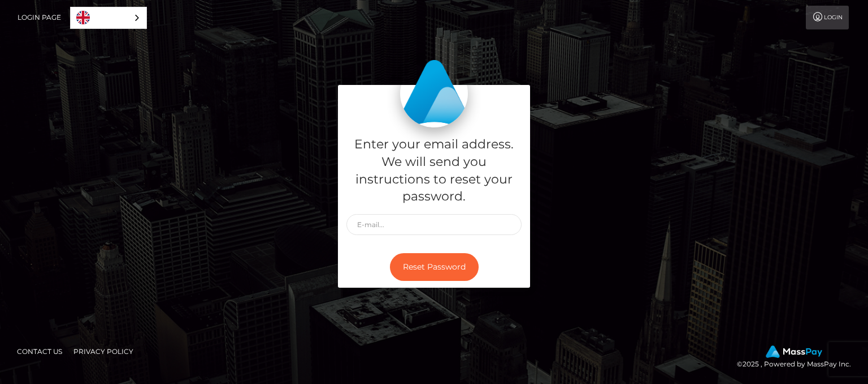  I want to click on a: Contact Us, so click(40, 351).